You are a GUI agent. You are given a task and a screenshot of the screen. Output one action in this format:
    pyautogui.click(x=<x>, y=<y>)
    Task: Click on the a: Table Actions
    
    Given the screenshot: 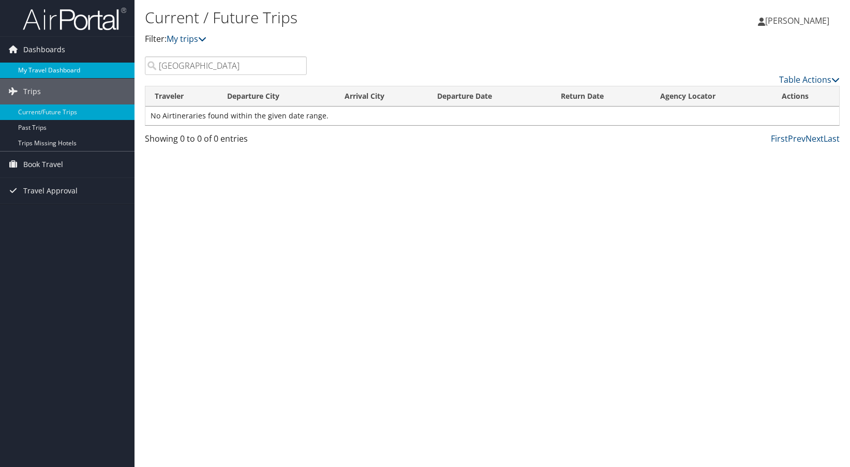 What is the action you would take?
    pyautogui.click(x=809, y=80)
    